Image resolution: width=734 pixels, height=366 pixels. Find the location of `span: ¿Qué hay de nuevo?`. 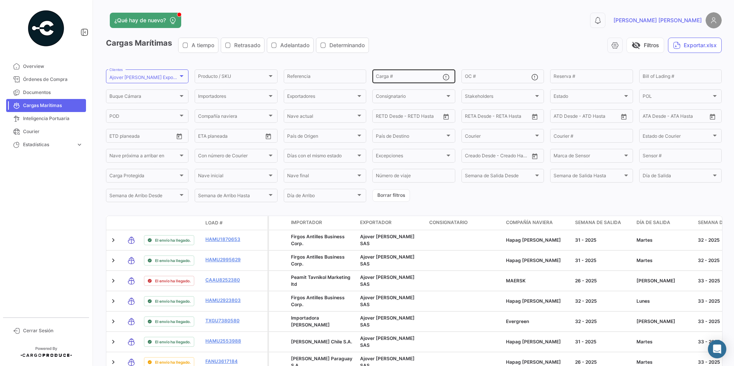

span: ¿Qué hay de nuevo? is located at coordinates (140, 20).